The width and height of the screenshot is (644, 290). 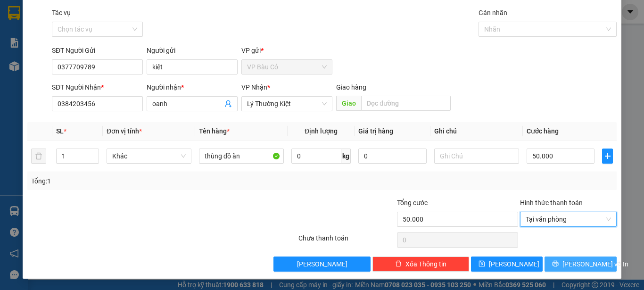 What do you see at coordinates (140, 181) in the screenshot?
I see `div: Tổng: 1` at bounding box center [140, 181].